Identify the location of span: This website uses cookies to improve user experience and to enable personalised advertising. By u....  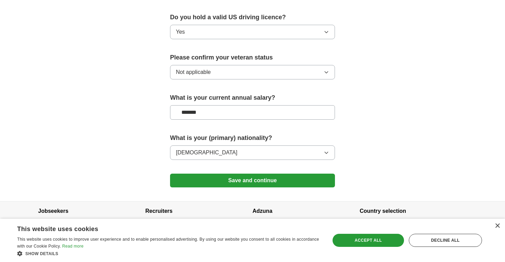
(168, 243).